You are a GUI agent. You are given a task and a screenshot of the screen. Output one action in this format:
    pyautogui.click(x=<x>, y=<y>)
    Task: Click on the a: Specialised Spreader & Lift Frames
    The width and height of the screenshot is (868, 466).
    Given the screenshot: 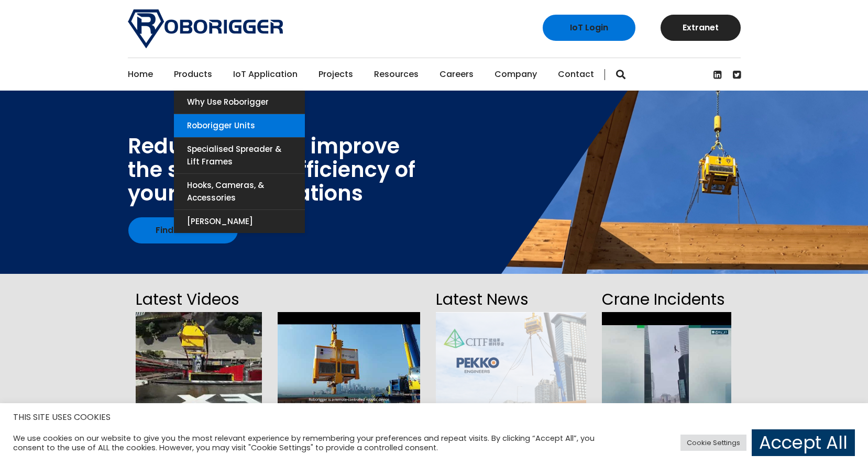 What is the action you would take?
    pyautogui.click(x=240, y=156)
    